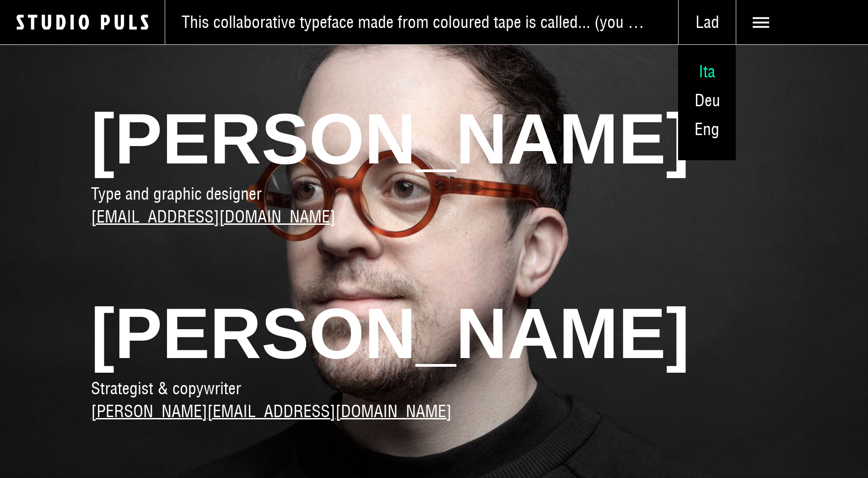 This screenshot has width=868, height=478. What do you see at coordinates (708, 100) in the screenshot?
I see `span: Deu` at bounding box center [708, 100].